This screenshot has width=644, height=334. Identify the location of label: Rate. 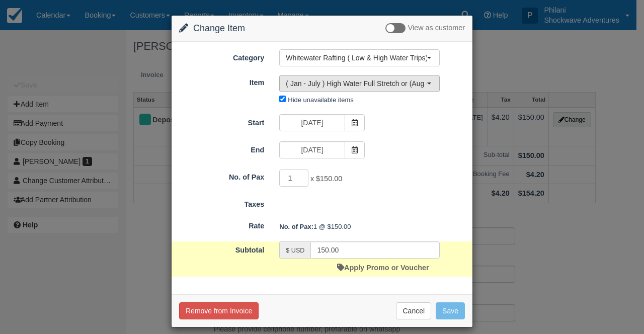
(222, 224).